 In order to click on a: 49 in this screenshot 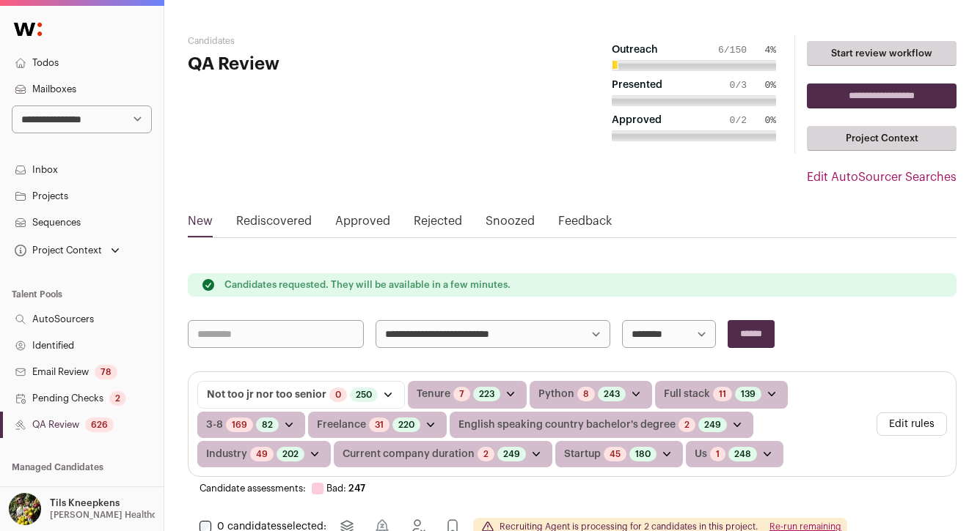, I will do `click(262, 454)`.